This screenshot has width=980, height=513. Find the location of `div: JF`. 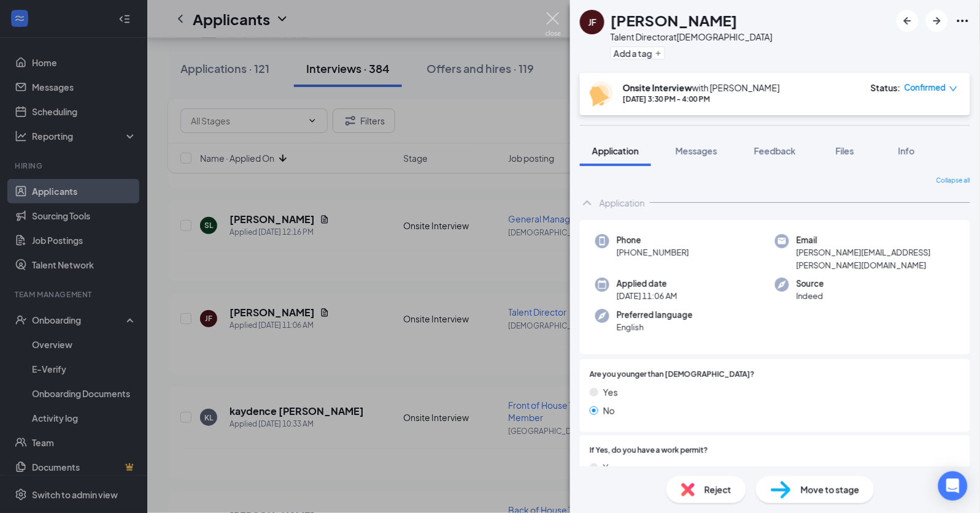

div: JF is located at coordinates (592, 22).